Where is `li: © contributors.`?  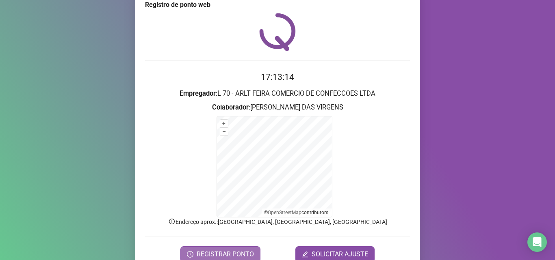 li: © contributors. is located at coordinates (297, 213).